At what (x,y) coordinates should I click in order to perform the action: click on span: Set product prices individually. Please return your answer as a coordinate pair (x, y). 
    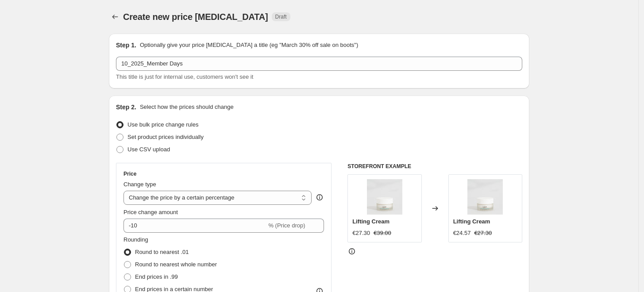
    Looking at the image, I should click on (165, 137).